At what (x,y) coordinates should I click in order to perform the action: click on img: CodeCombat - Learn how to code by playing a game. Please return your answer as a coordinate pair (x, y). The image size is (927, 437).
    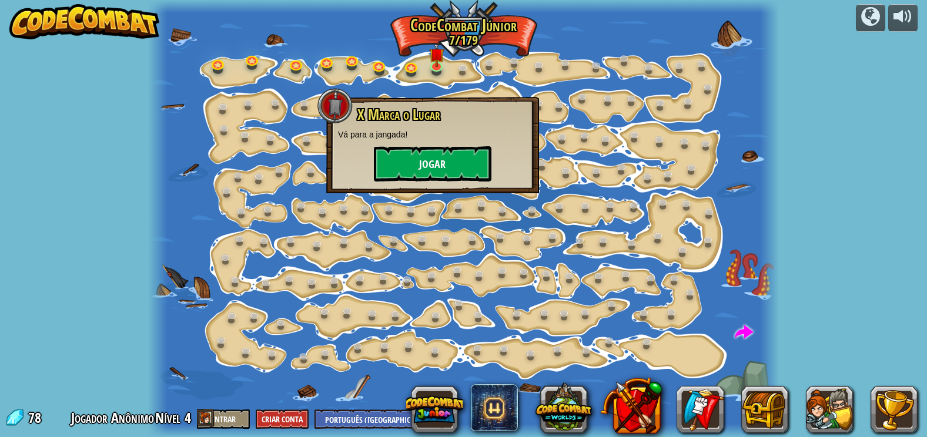
    Looking at the image, I should click on (85, 22).